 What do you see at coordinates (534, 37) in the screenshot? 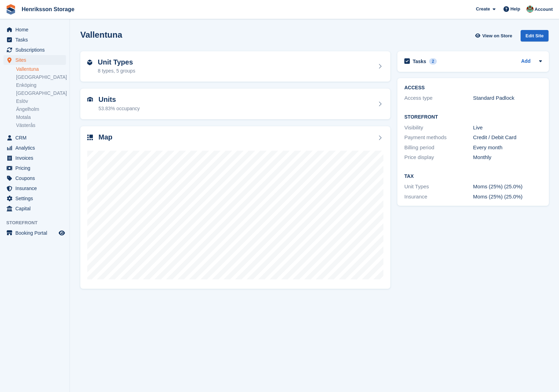
I see `a: Edit Site` at bounding box center [534, 37].